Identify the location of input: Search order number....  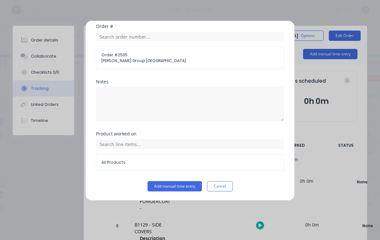
(190, 37).